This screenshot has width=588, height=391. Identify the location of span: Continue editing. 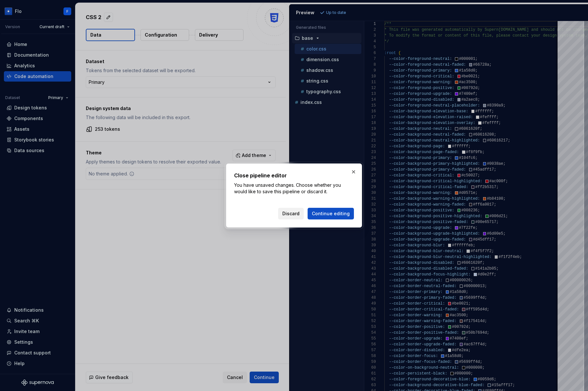
(331, 214).